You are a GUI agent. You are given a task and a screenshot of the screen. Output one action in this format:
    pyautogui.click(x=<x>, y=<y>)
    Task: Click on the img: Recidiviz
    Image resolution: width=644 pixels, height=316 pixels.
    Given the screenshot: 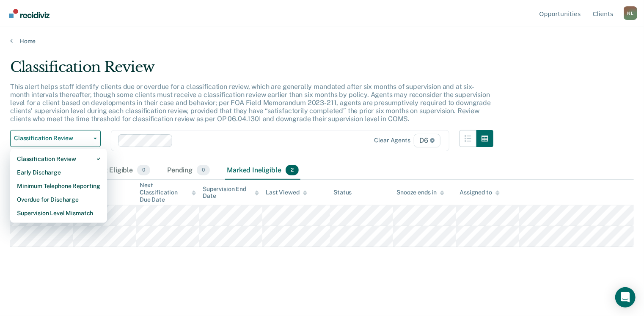 What is the action you would take?
    pyautogui.click(x=29, y=14)
    